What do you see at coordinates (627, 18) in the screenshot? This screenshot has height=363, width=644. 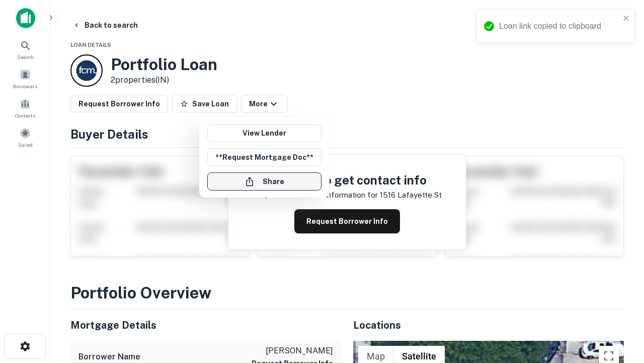 I see `button: close` at bounding box center [627, 18].